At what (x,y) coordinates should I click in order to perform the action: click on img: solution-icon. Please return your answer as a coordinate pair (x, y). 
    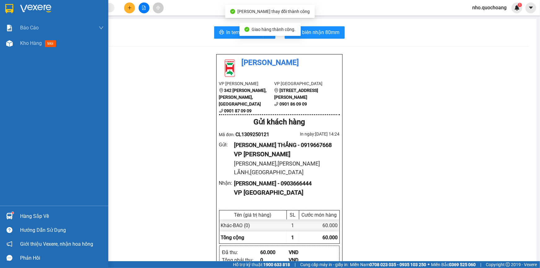
    Looking at the image, I should click on (9, 28).